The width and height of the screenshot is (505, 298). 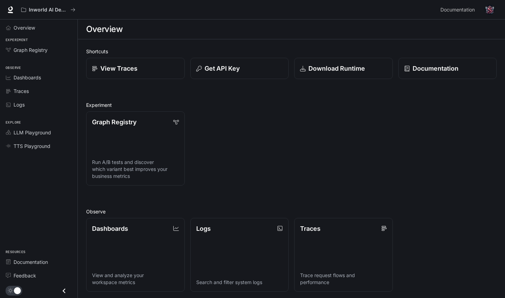 What do you see at coordinates (490, 10) in the screenshot?
I see `button: User avatar` at bounding box center [490, 10].